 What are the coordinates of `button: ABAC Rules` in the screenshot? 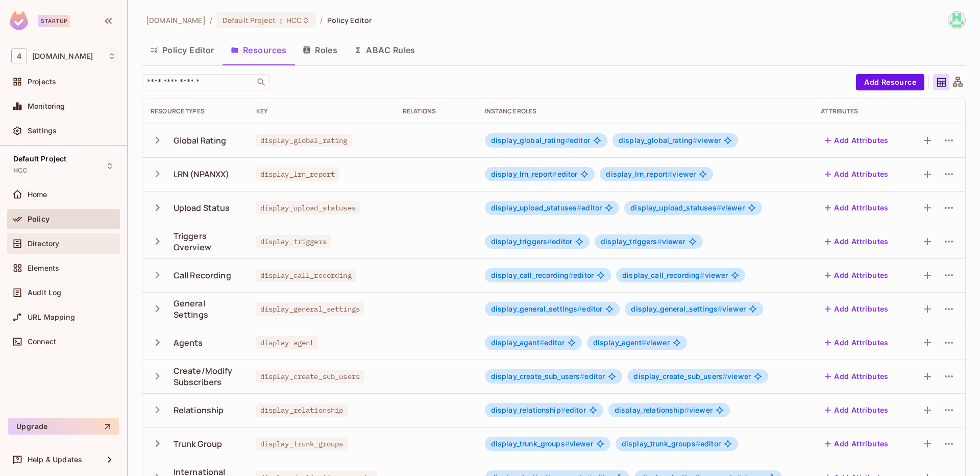 It's located at (385, 50).